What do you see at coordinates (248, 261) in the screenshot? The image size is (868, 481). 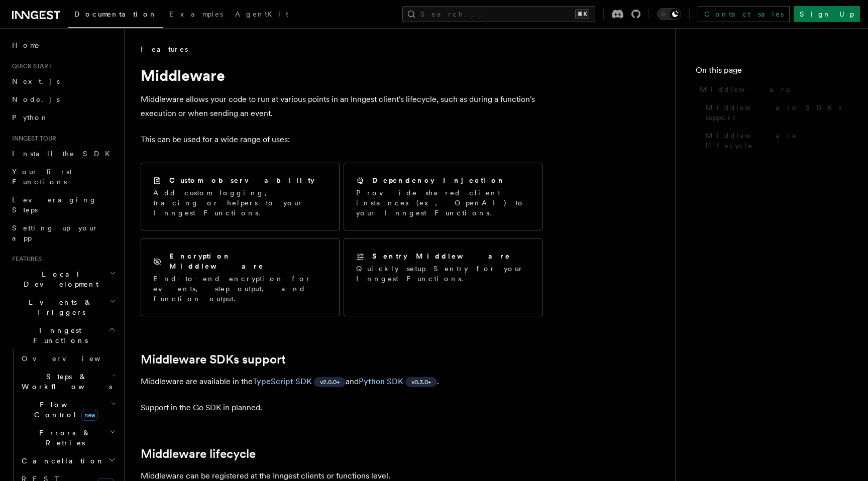 I see `h2: Encryption Middleware` at bounding box center [248, 261].